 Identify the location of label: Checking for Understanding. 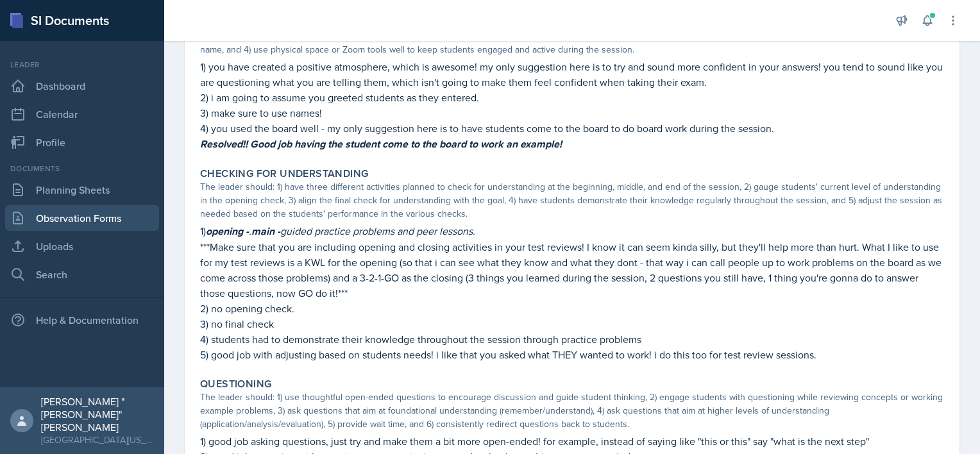
(284, 174).